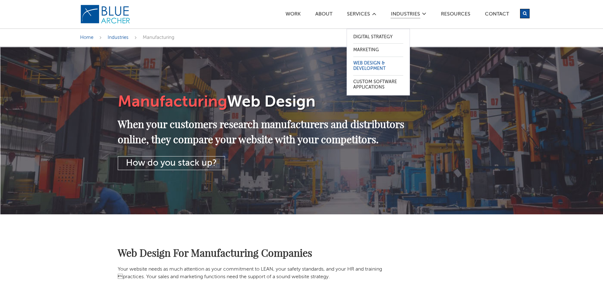 Image resolution: width=603 pixels, height=288 pixels. I want to click on img: Blue Archer Logo, so click(105, 14).